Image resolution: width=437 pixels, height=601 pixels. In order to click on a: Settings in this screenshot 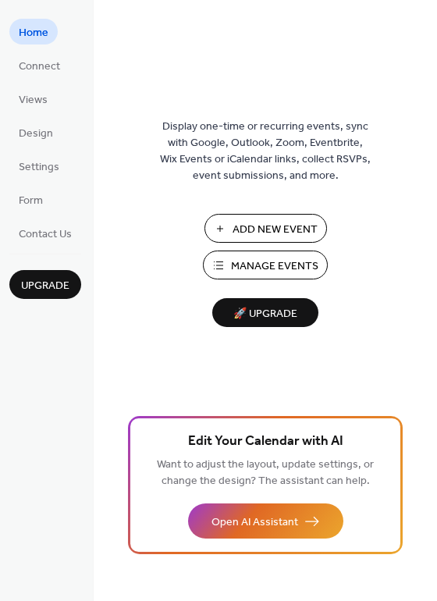, I will do `click(39, 165)`.